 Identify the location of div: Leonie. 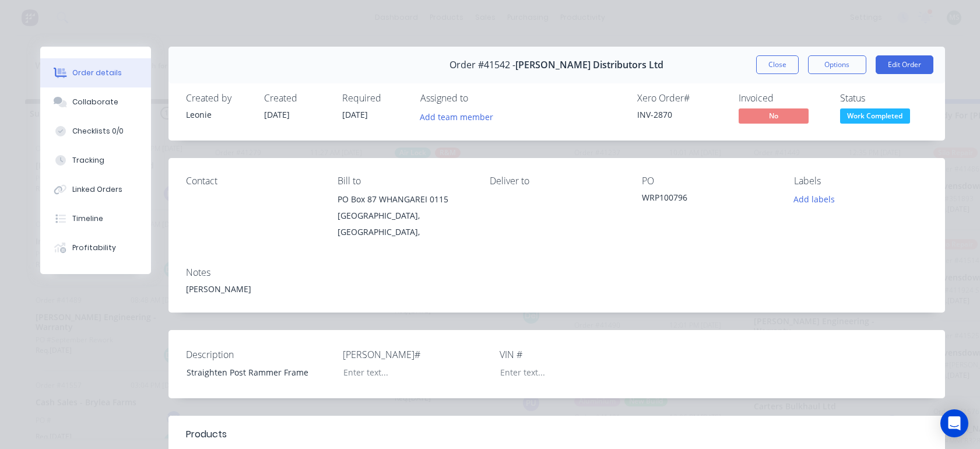
(218, 114).